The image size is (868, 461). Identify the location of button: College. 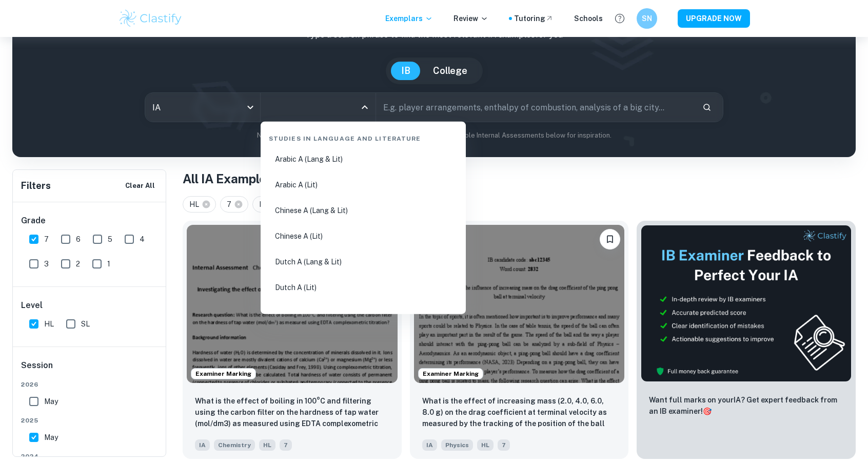
(450, 71).